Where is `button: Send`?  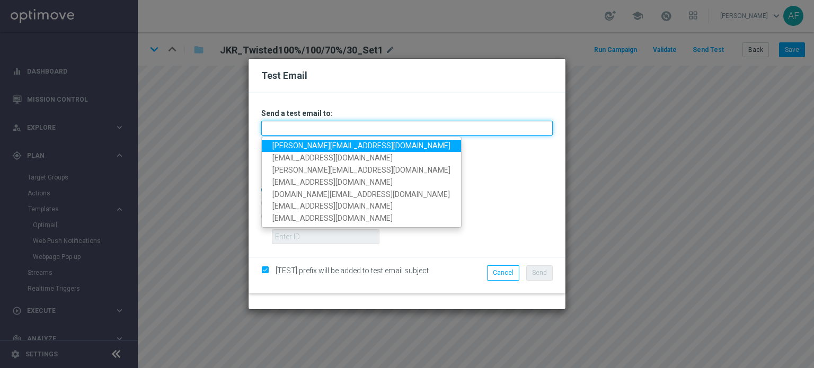 button: Send is located at coordinates (540, 273).